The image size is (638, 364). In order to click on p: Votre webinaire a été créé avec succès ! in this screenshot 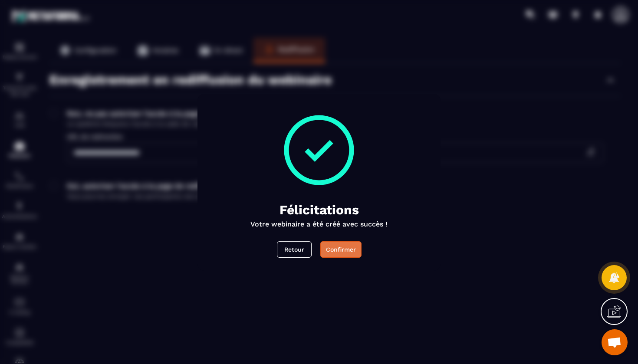, I will do `click(319, 224)`.